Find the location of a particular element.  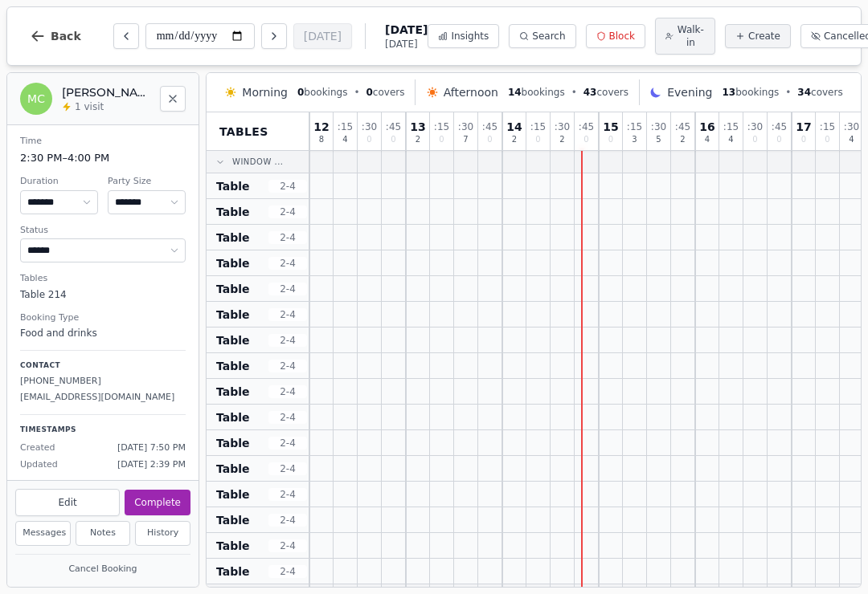

dd: 2:30 PM – 4:00 PM is located at coordinates (103, 158).